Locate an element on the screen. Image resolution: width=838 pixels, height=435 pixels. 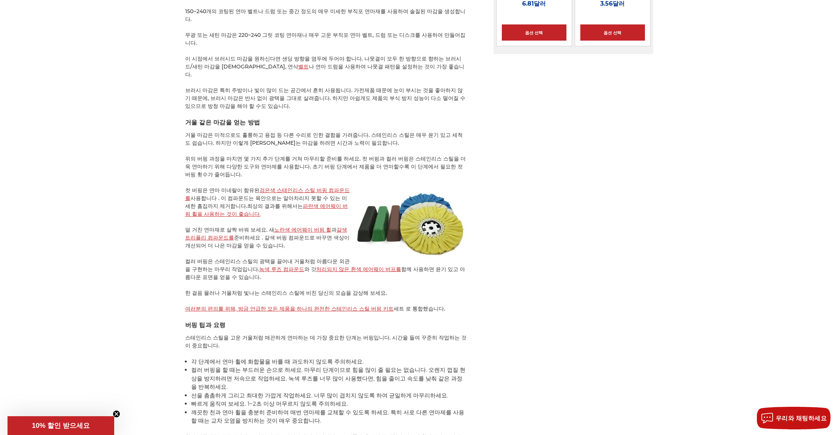
font: 나 연마 드럼을 사용하여 나뭇결 패턴을 설정하는 것이 가장 좋습니다. is located at coordinates (325, 70).